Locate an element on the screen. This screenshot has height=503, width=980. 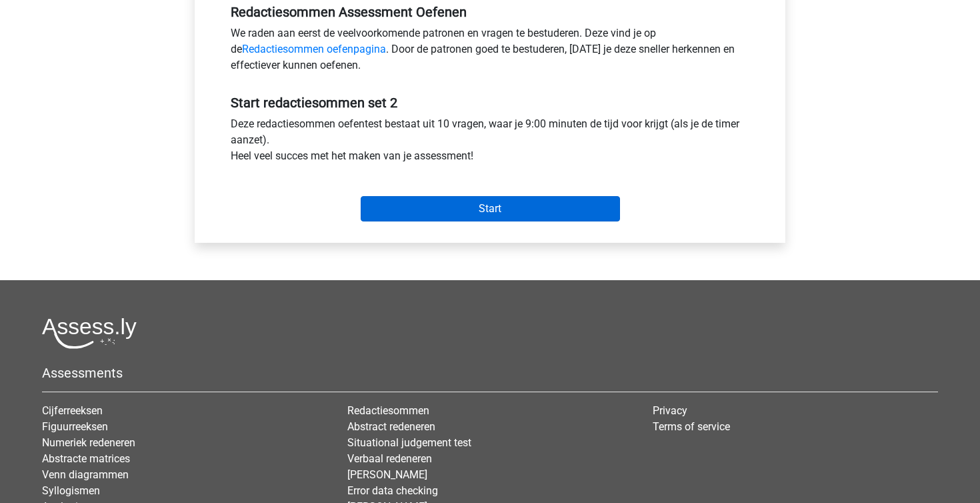
input: Start is located at coordinates (490, 209).